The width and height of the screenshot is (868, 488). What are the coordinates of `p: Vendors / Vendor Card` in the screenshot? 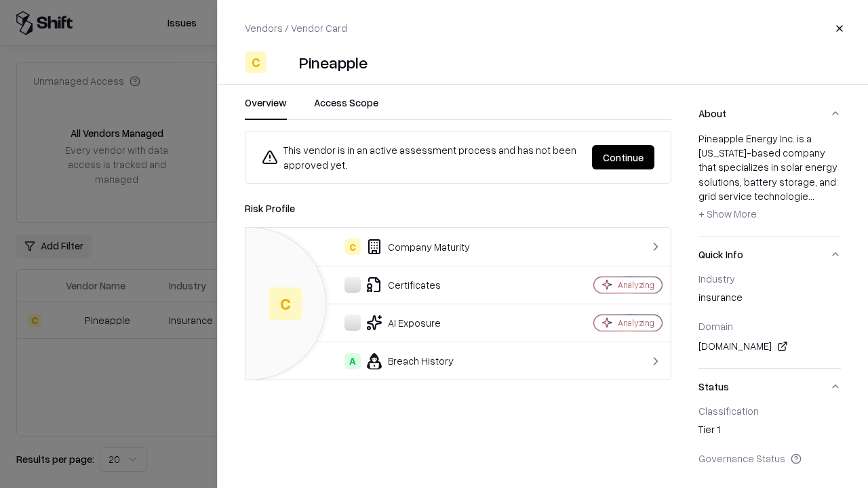 It's located at (295, 28).